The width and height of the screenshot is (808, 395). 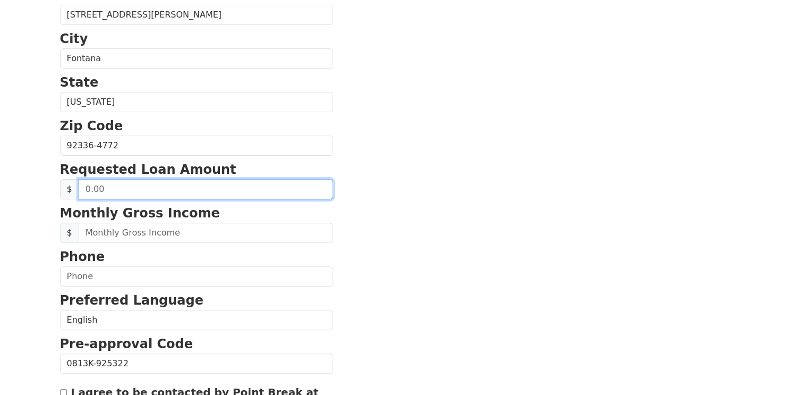 What do you see at coordinates (206, 233) in the screenshot?
I see `input: Monthly Gross Income` at bounding box center [206, 233].